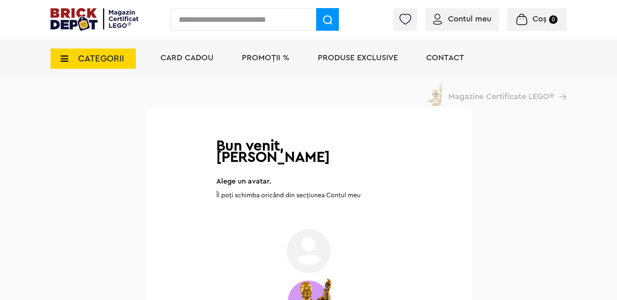  I want to click on a: Card Cadou, so click(187, 58).